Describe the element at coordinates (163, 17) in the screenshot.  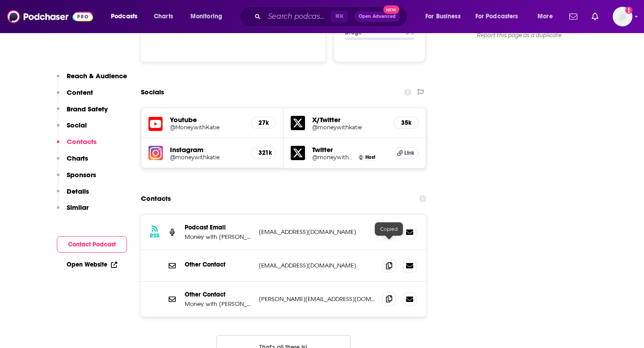
I see `a: Charts` at that location.